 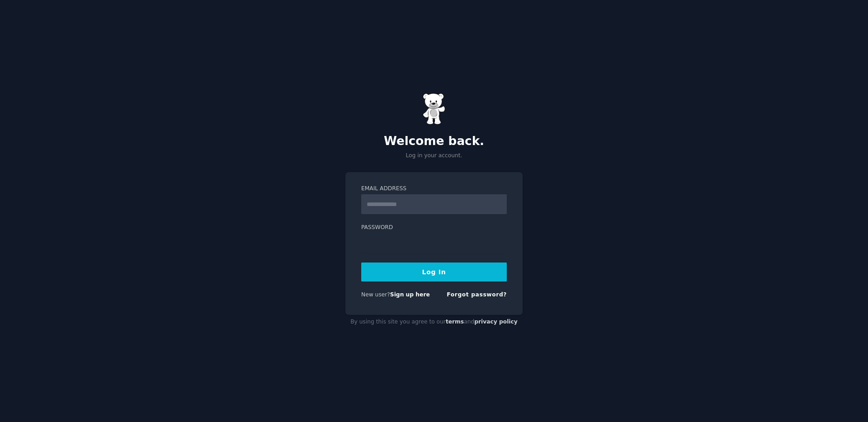 What do you see at coordinates (434, 141) in the screenshot?
I see `h2: Welcome back.` at bounding box center [434, 141].